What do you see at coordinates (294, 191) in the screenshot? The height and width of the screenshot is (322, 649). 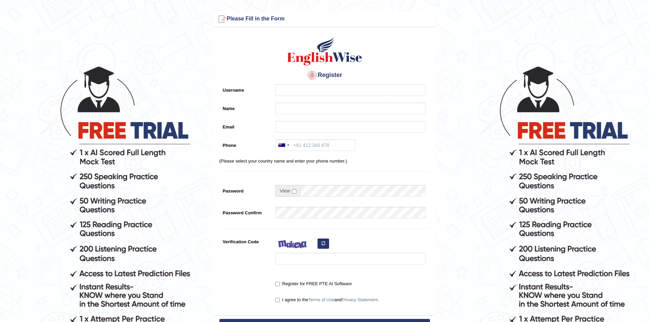 I see `input: Show/Hide Password` at bounding box center [294, 191].